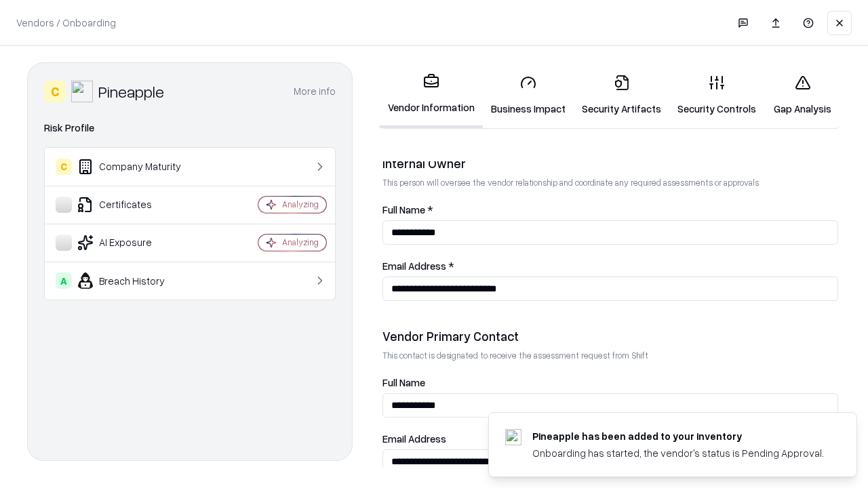 This screenshot has height=488, width=868. What do you see at coordinates (82, 91) in the screenshot?
I see `img: Pineapple` at bounding box center [82, 91].